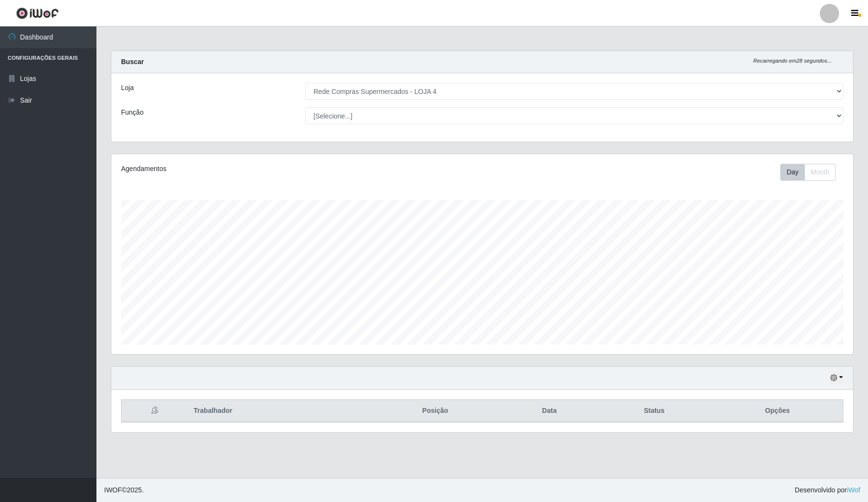 This screenshot has height=502, width=868. I want to click on th: Status, so click(654, 411).